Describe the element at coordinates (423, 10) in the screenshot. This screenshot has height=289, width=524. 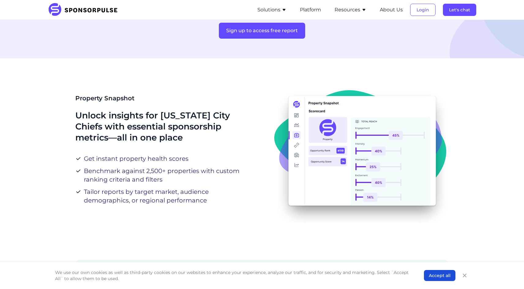
I see `button: Login` at that location.